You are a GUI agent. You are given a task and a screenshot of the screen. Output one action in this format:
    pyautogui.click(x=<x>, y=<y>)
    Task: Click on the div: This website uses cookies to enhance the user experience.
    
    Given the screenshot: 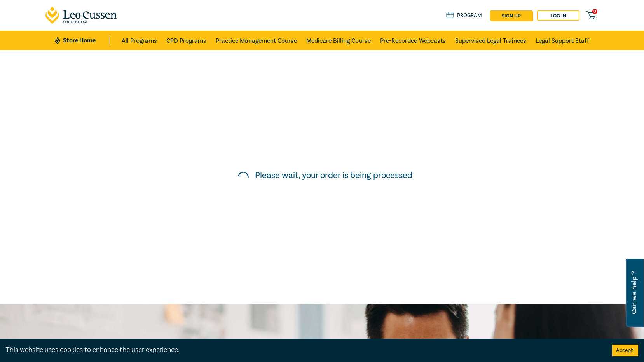 What is the action you would take?
    pyautogui.click(x=303, y=350)
    